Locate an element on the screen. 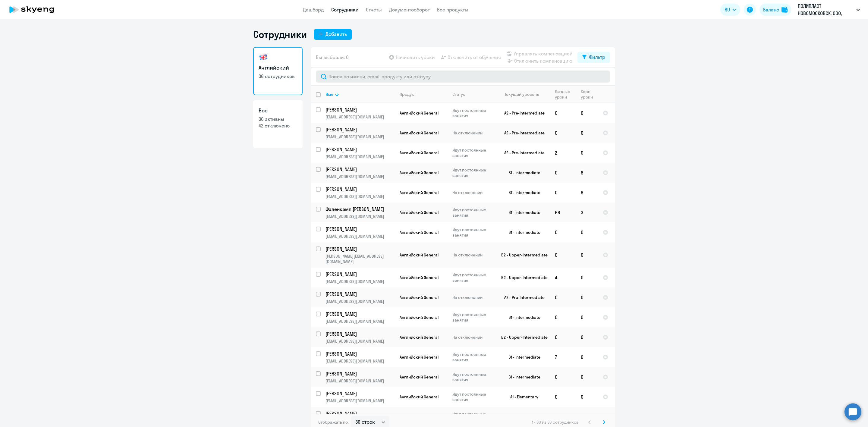 The image size is (868, 427). p: 42 отключено is located at coordinates (278, 126).